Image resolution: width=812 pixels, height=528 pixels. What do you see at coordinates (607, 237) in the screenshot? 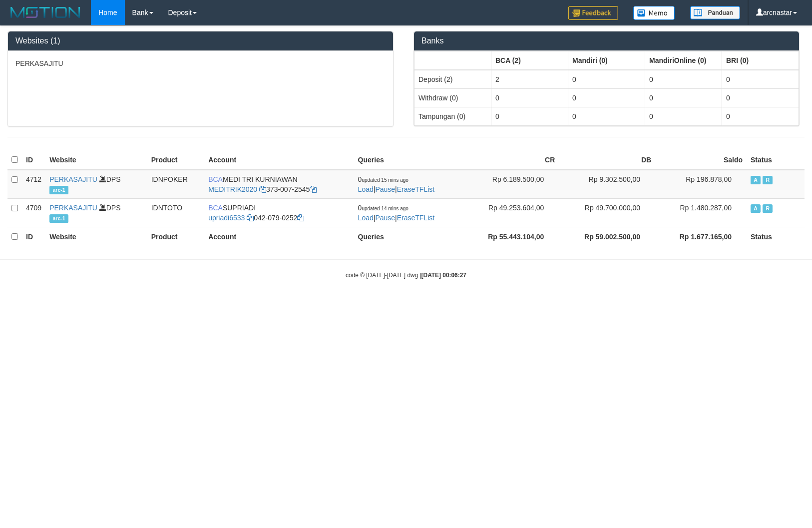
I see `th: Rp 59.002.500,00` at bounding box center [607, 237].